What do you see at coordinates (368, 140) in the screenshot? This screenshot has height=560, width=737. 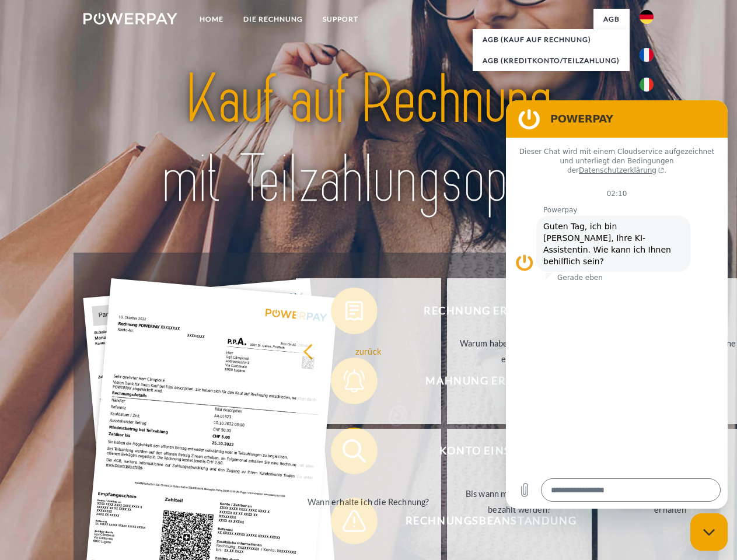 I see `img: title-powerpay_de.svg` at bounding box center [368, 140].